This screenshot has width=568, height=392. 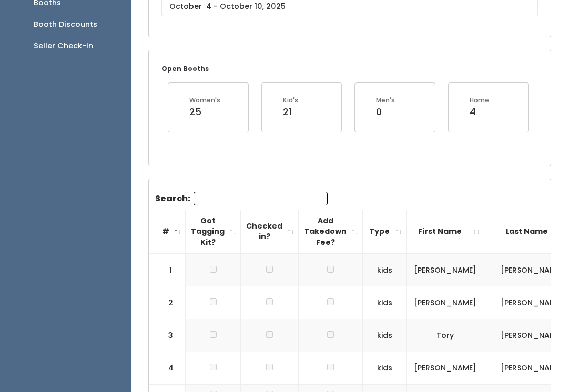 I want to click on div: Home, so click(x=479, y=100).